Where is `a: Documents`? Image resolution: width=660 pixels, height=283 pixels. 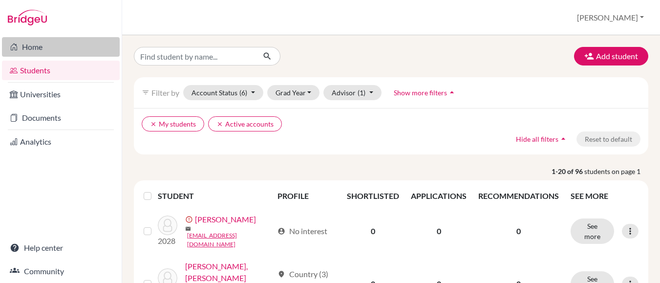 a: Documents is located at coordinates (61, 118).